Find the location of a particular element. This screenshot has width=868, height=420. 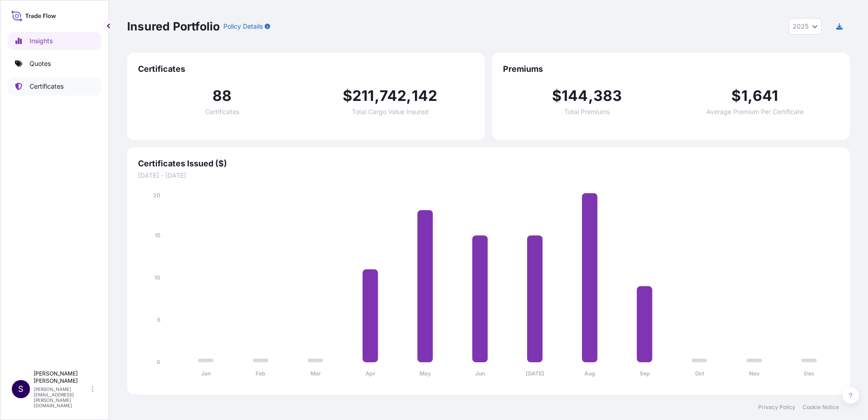

span: Certificates Issued ($) is located at coordinates (488, 164).